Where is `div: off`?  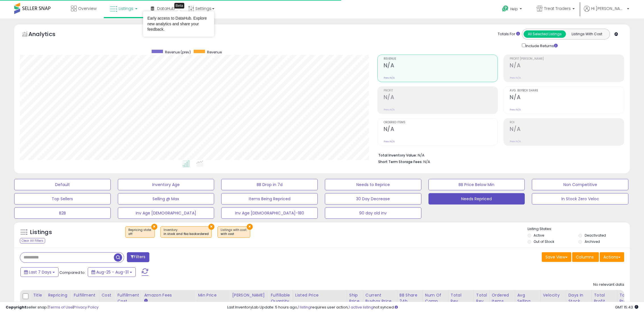 div: off is located at coordinates (140, 234).